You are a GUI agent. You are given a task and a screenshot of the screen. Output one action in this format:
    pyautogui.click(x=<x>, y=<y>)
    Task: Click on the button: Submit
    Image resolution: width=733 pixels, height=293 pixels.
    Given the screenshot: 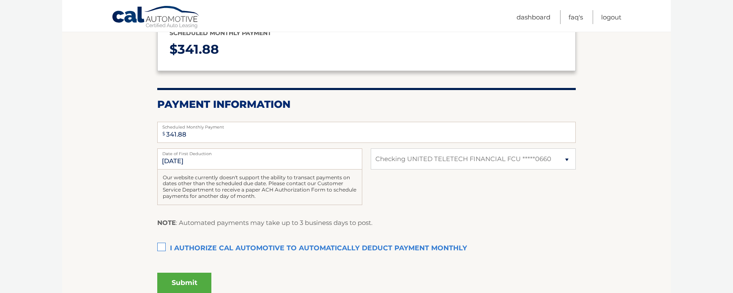 What is the action you would take?
    pyautogui.click(x=184, y=283)
    